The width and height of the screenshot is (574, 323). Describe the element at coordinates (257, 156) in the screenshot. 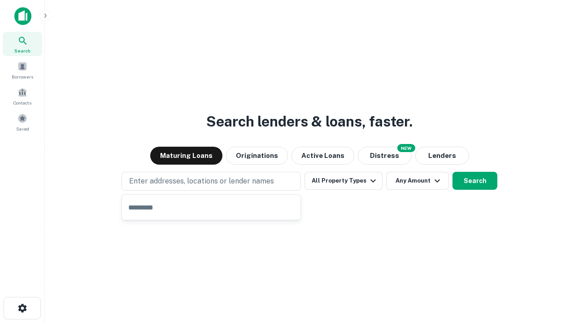

I see `button: Originations` at that location.